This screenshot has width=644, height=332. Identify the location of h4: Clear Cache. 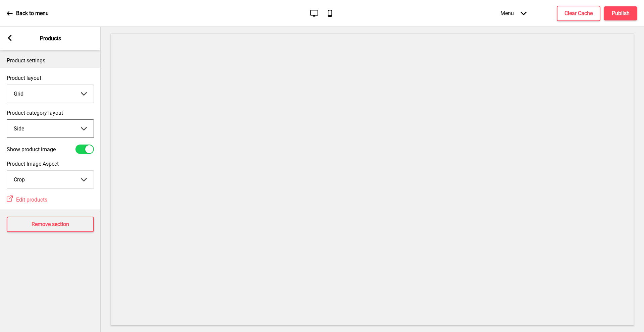
(579, 13).